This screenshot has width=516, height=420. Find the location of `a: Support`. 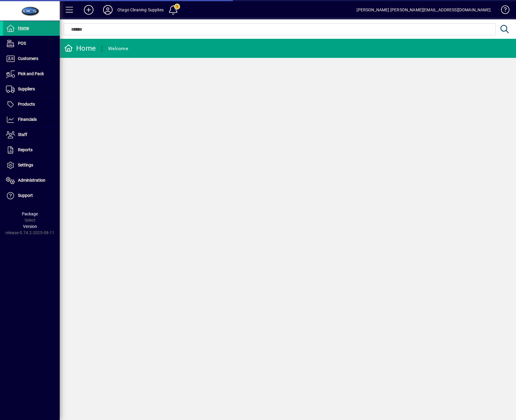

a: Support is located at coordinates (31, 196).